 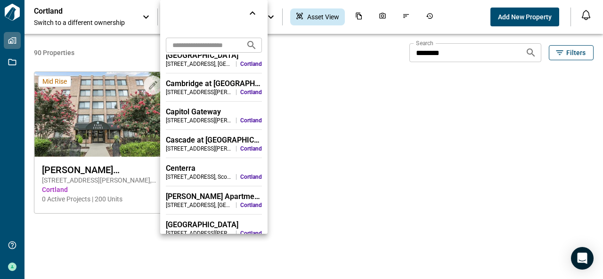 I want to click on div: Centerra, so click(x=214, y=169).